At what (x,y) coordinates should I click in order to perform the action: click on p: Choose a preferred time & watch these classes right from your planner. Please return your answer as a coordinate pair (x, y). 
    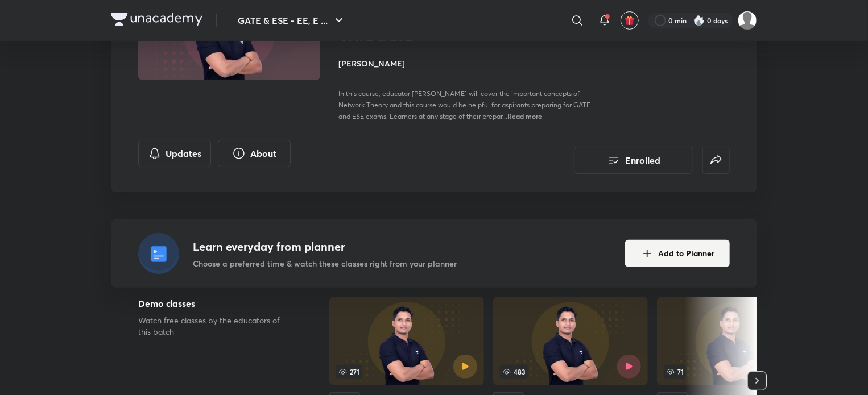
    Looking at the image, I should click on (324, 263).